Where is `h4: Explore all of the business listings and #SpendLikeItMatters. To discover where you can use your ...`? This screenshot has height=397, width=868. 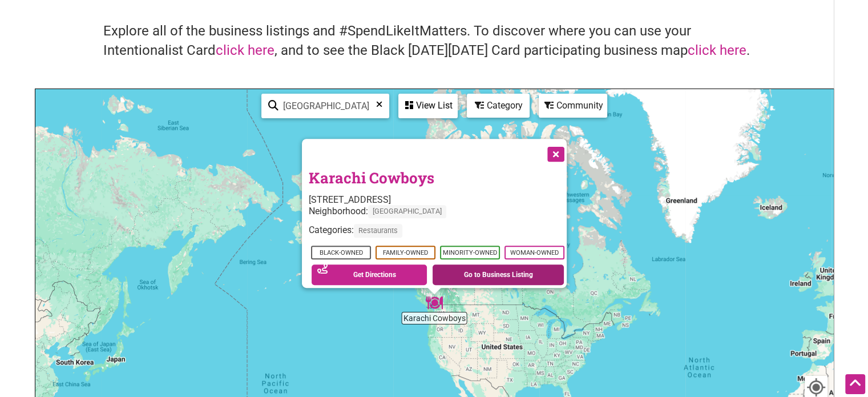 h4: Explore all of the business listings and #SpendLikeItMatters. To discover where you can use your ... is located at coordinates (434, 41).